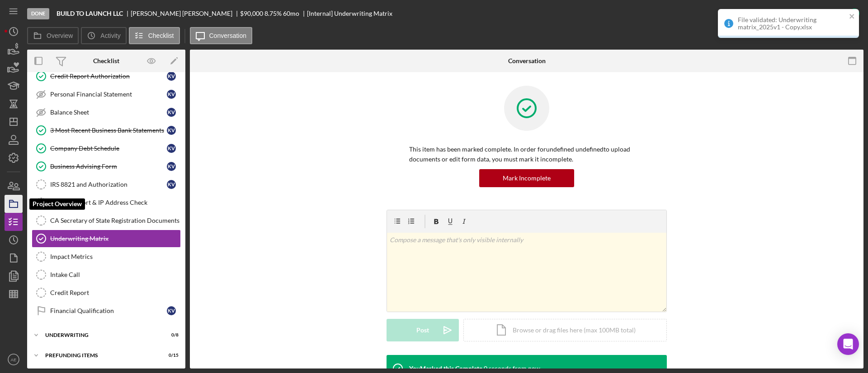  I want to click on a: Financial QualificationKV, so click(106, 311).